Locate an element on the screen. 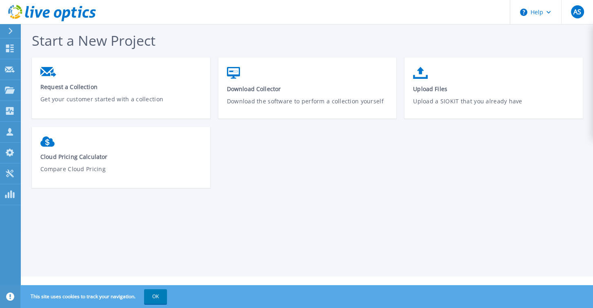  span: Upload Files is located at coordinates (494, 89).